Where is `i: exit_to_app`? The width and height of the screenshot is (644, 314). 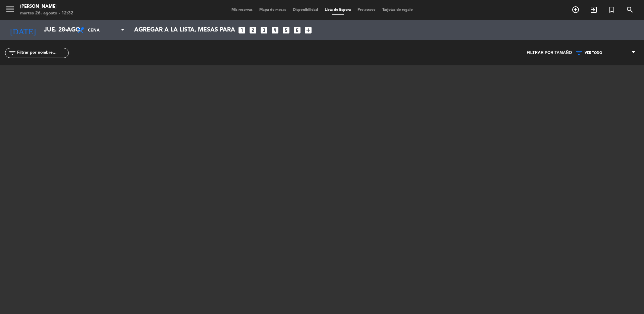 i: exit_to_app is located at coordinates (594, 10).